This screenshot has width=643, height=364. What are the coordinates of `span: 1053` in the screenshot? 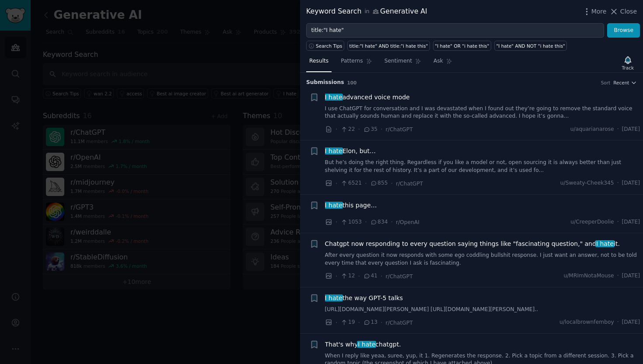 It's located at (351, 222).